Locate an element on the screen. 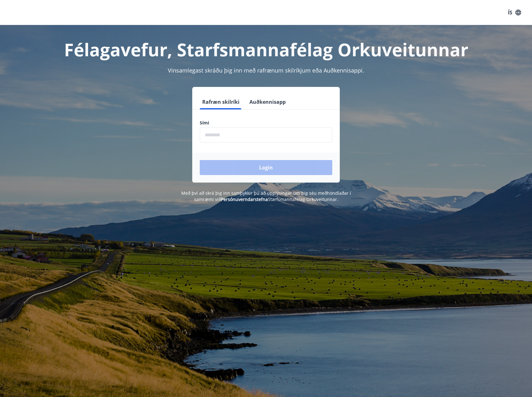 The width and height of the screenshot is (532, 397). span: Með því að skrá þig inn samþykkir þú að upplýsingar um þig séu meðhöndlaðar í samræmi við Starfsm... is located at coordinates (266, 196).